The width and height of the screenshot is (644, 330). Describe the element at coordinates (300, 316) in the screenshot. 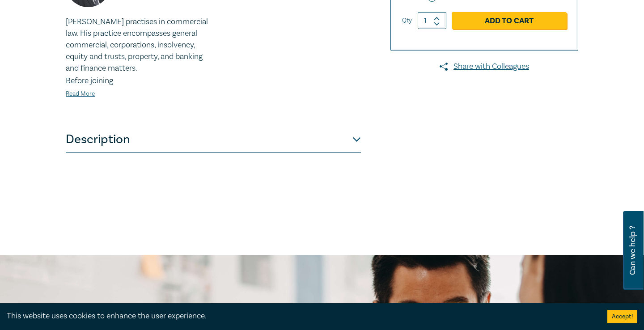

I see `div: This website uses cookies to enhance the user experience.` at that location.